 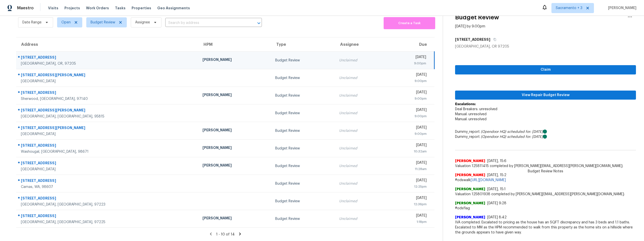 I want to click on span: Budget Review, so click(x=103, y=22).